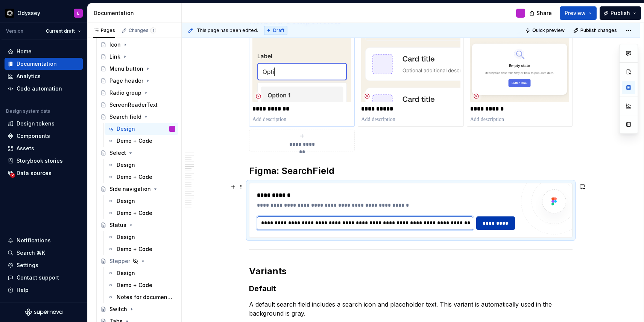 Image resolution: width=644 pixels, height=322 pixels. I want to click on img: 271c8e4e-a6cc-4633-a21f-0e625e18c401.png, so click(520, 69).